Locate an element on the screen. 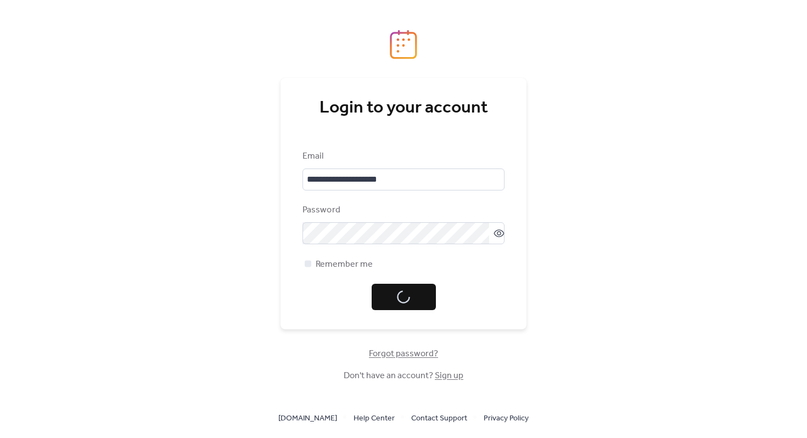  span: Forgot password? is located at coordinates (403, 354).